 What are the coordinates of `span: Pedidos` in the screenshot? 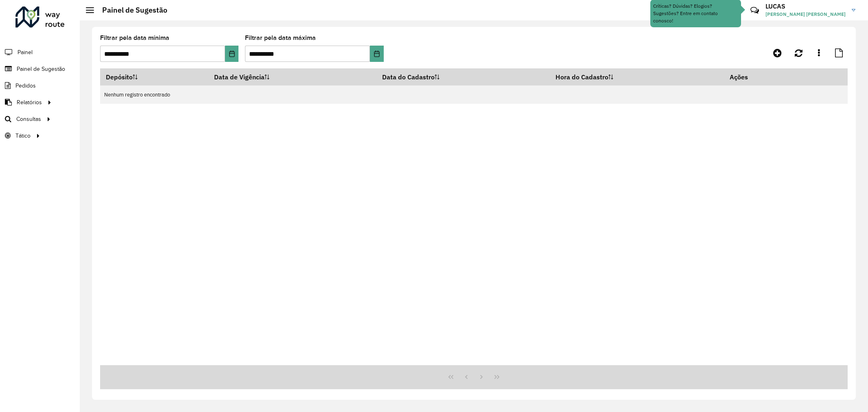 It's located at (26, 85).